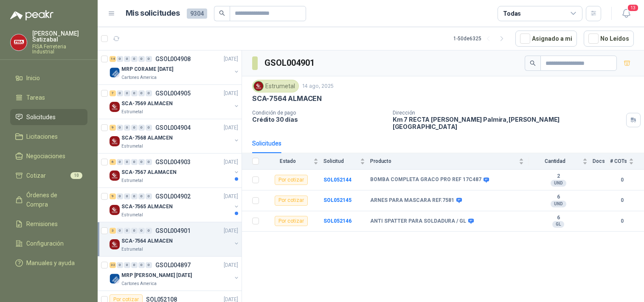 This screenshot has width=644, height=302. I want to click on a: Inicio, so click(49, 78).